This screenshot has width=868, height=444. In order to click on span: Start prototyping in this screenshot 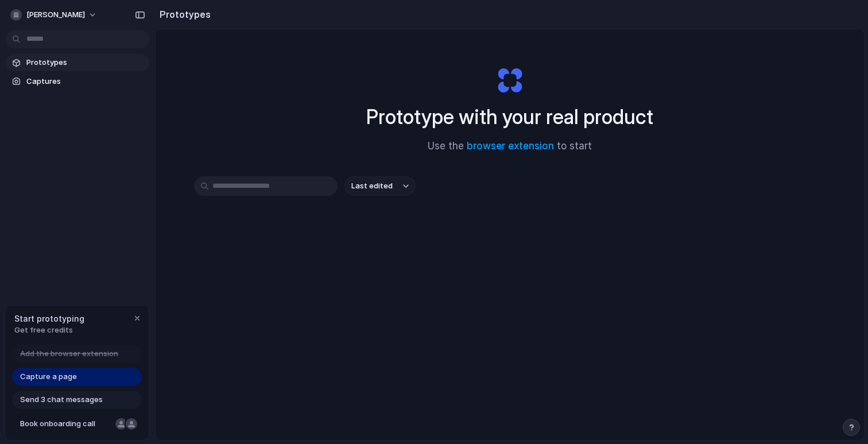, I will do `click(49, 318)`.